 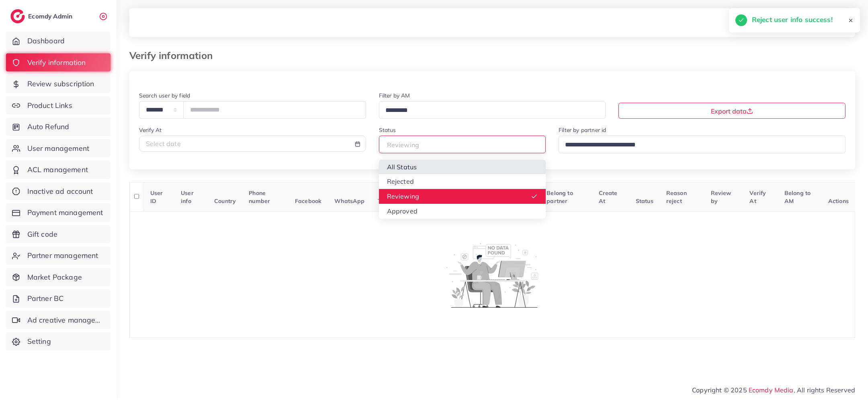 What do you see at coordinates (792, 20) in the screenshot?
I see `h5: Reject user info success!` at bounding box center [792, 20].